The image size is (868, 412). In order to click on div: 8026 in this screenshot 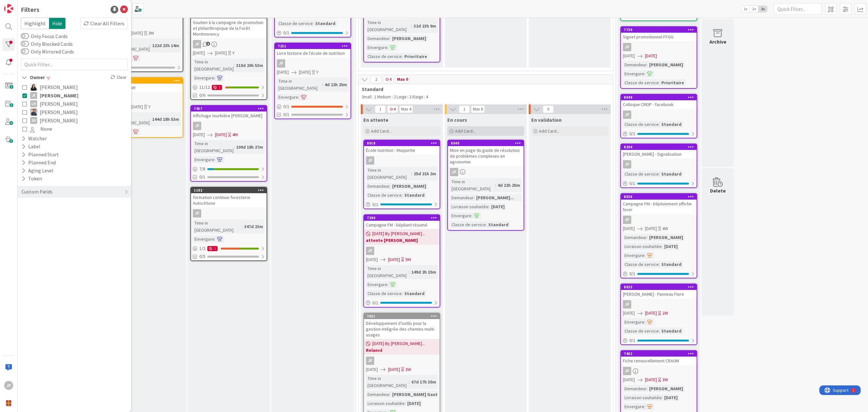, I will do `click(659, 197)`.